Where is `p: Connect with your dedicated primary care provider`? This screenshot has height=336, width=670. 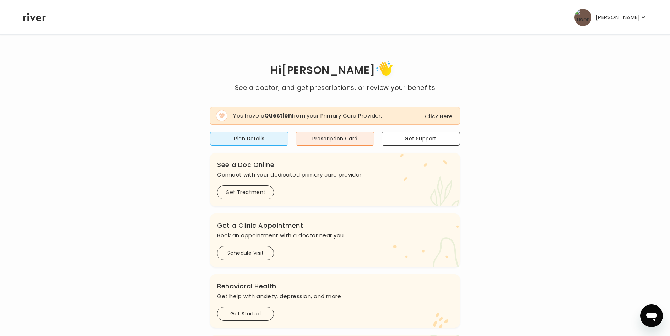
p: Connect with your dedicated primary care provider is located at coordinates (335, 175).